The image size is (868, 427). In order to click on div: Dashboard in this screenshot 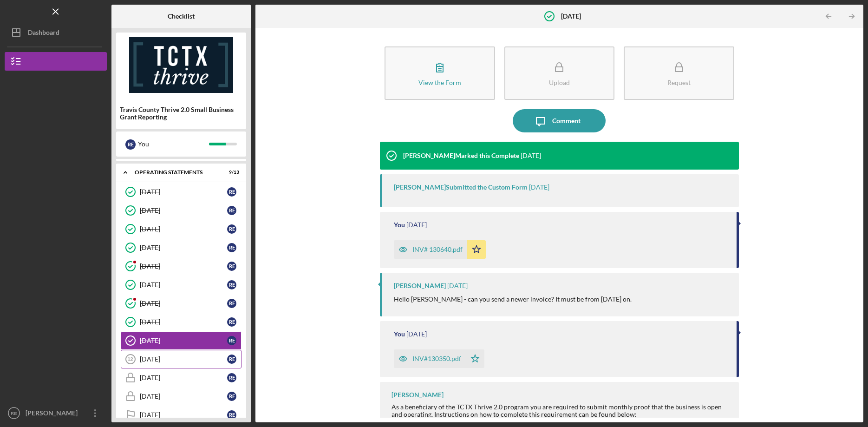, I will do `click(44, 33)`.